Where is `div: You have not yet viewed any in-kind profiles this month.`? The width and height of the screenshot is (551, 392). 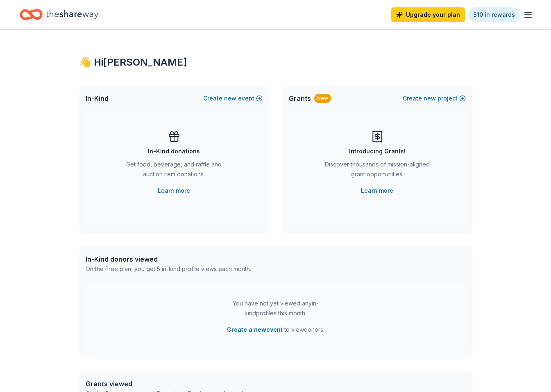
div: You have not yet viewed any in-kind profiles this month. is located at coordinates (276, 308).